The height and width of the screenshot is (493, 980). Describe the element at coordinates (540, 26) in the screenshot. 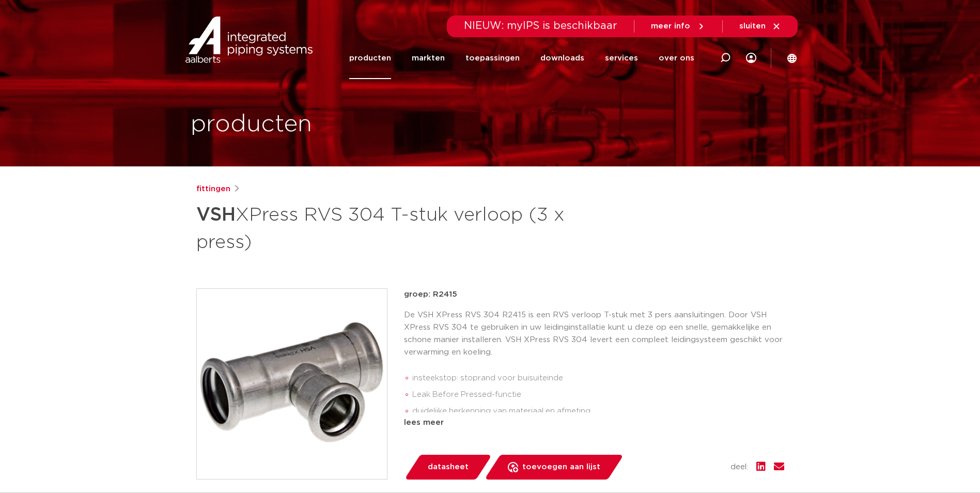

I see `span: NIEUW: myIPS is beschikbaar` at that location.